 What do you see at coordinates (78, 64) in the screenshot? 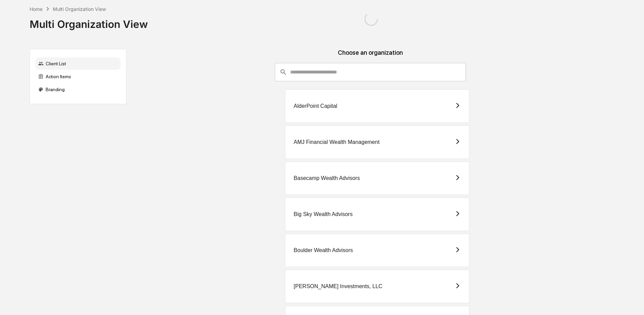
I see `div: Client List` at bounding box center [78, 64].